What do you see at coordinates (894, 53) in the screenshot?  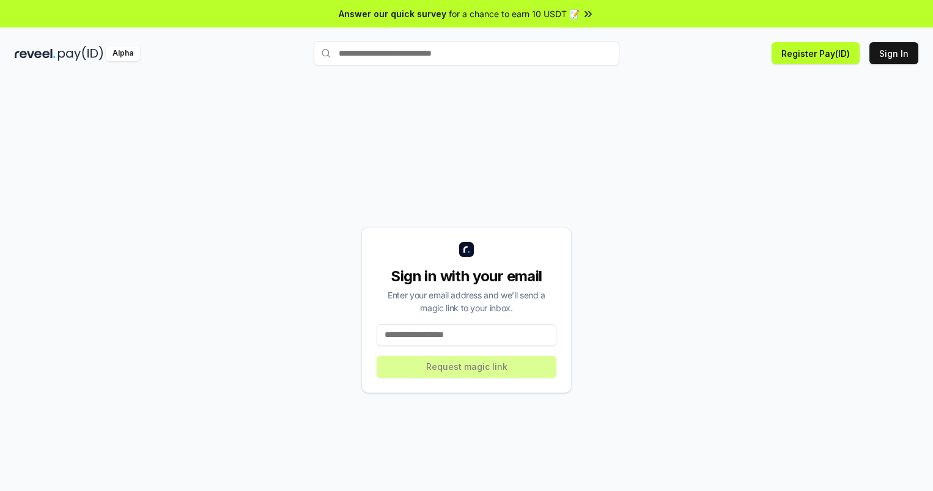 I see `button: Sign In` at bounding box center [894, 53].